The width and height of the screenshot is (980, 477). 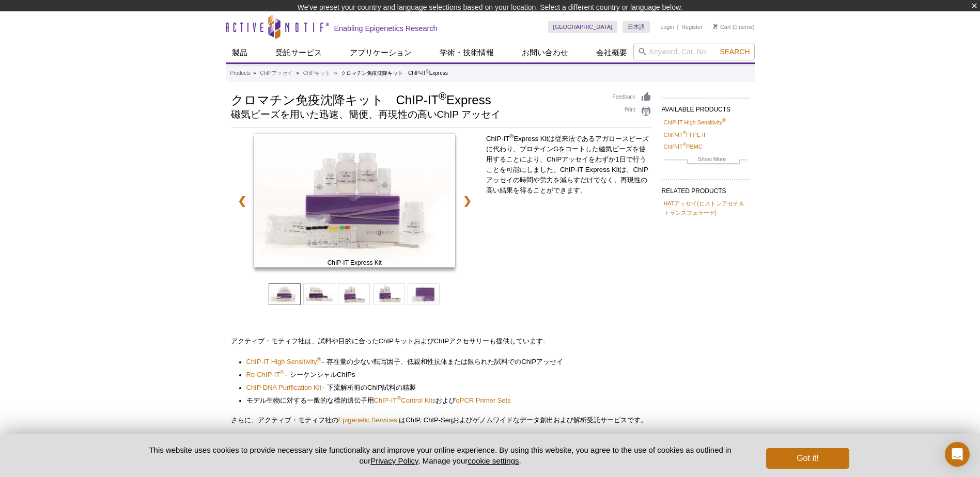 I want to click on a: ChIPアッセイ, so click(x=276, y=73).